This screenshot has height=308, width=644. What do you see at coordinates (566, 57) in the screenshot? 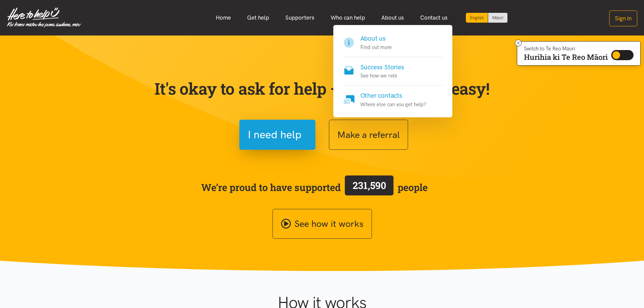
I see `p: Hurihia ki Te Reo Māori` at bounding box center [566, 57].